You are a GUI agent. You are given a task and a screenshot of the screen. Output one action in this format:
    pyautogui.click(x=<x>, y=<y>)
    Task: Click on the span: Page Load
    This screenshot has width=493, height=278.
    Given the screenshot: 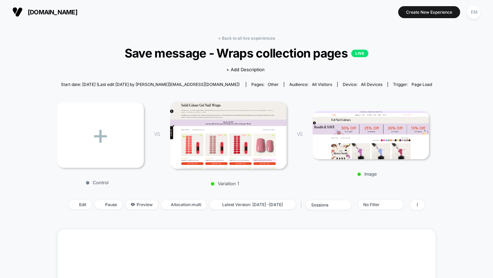 What is the action you would take?
    pyautogui.click(x=422, y=84)
    